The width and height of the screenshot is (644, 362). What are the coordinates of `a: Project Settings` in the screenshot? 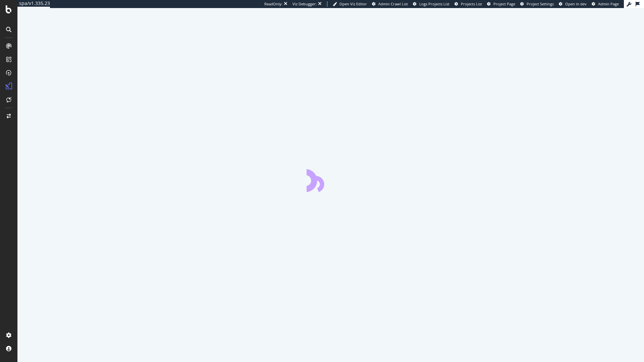 It's located at (537, 4).